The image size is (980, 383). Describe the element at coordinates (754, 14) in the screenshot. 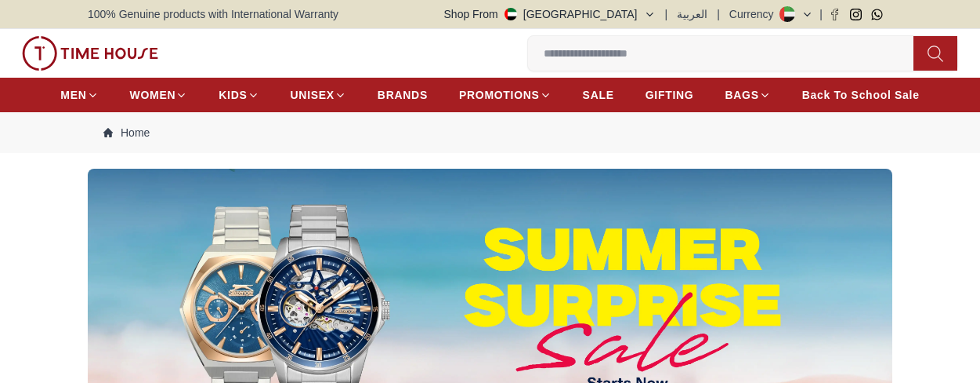

I see `div: Currency` at that location.